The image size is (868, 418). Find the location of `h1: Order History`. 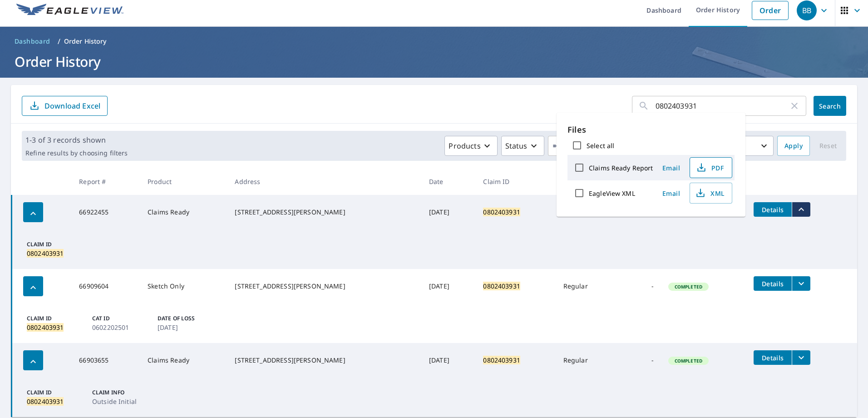

h1: Order History is located at coordinates (434, 61).